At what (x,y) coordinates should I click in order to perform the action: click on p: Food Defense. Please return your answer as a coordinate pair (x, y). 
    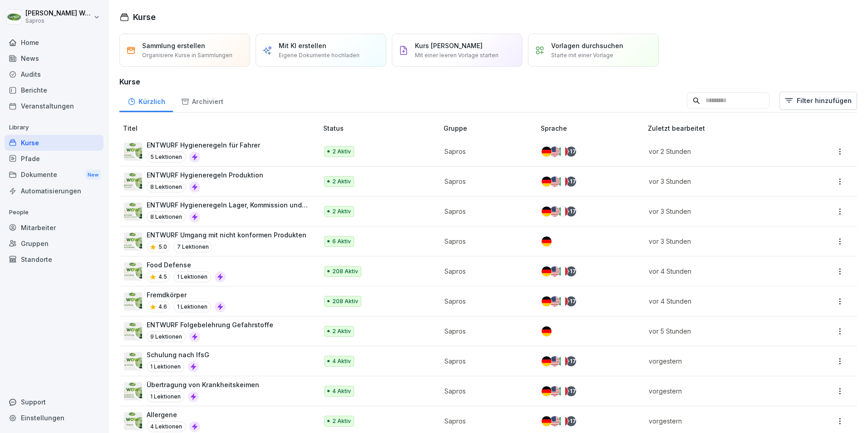
    Looking at the image, I should click on (186, 265).